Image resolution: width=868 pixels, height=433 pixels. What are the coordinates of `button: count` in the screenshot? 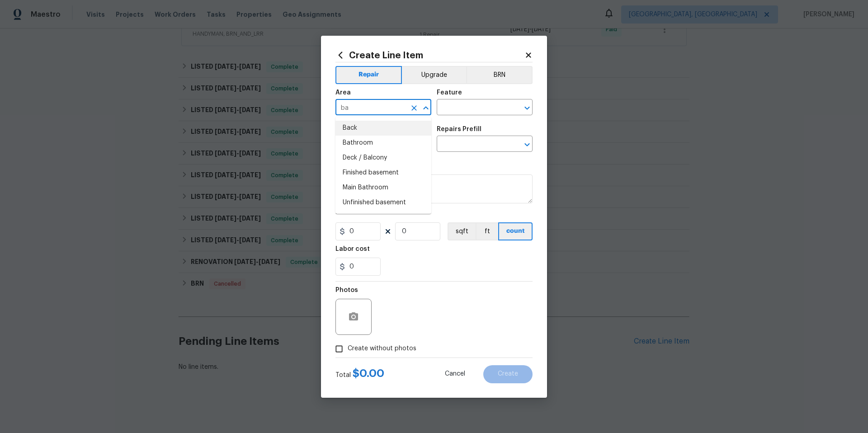 It's located at (516, 231).